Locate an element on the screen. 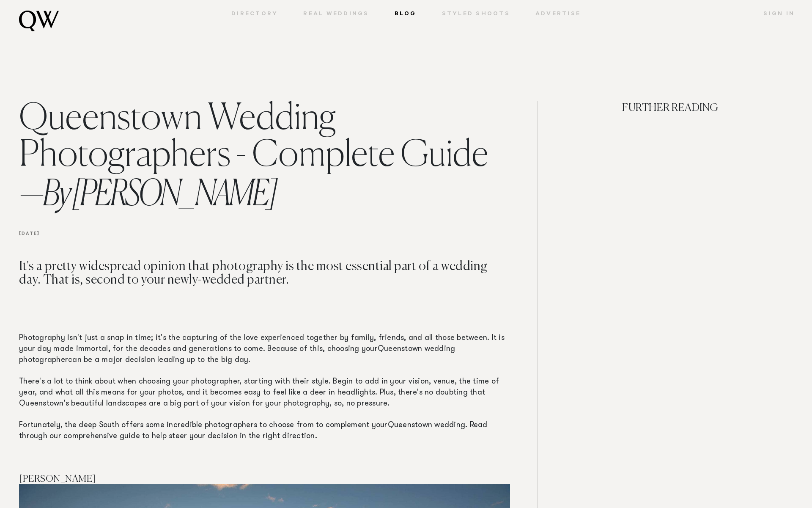  span: Fortunately, the deep South offers some incredible photographers to choose from to complement your is located at coordinates (203, 426).